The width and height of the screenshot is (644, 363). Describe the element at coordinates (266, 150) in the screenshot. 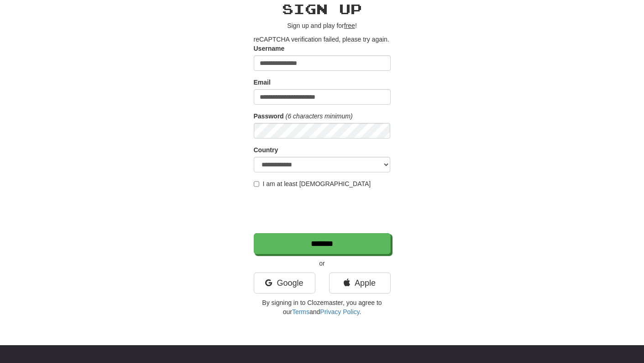

I see `label: Country` at that location.